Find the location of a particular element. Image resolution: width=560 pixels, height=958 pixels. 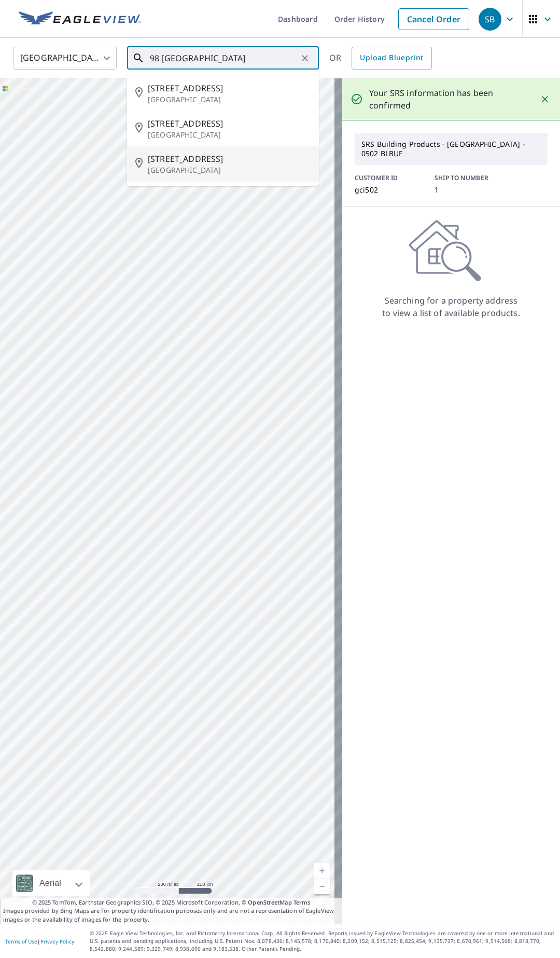

a: Current Level 5, Zoom In is located at coordinates (322, 871).